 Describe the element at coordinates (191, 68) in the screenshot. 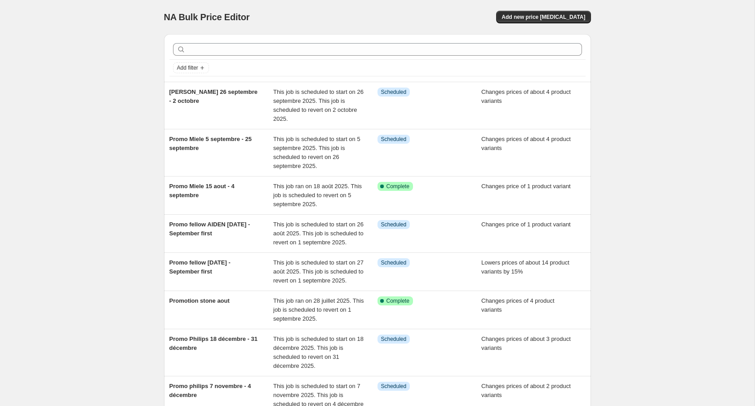

I see `button: Add filter` at that location.